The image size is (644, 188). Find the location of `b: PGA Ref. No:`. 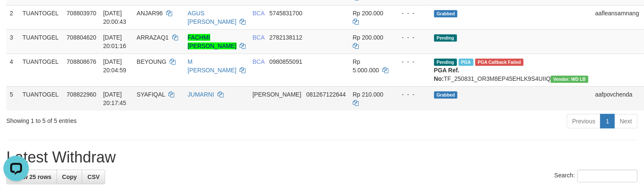

b: PGA Ref. No: is located at coordinates (447, 74).